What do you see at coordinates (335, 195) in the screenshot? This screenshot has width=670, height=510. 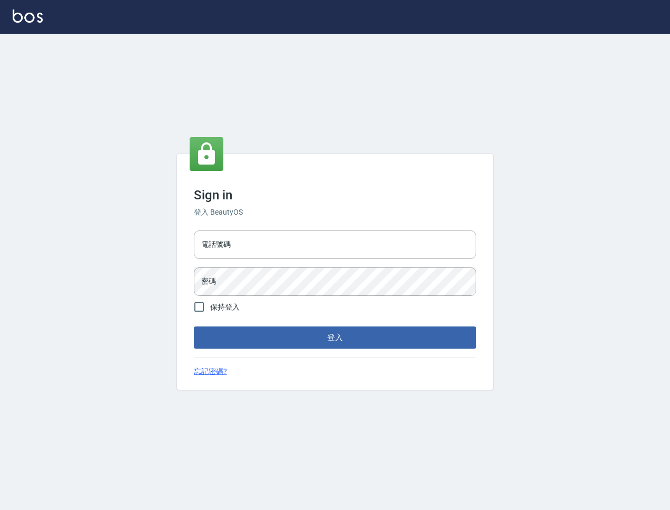 I see `h3: Sign in` at bounding box center [335, 195].